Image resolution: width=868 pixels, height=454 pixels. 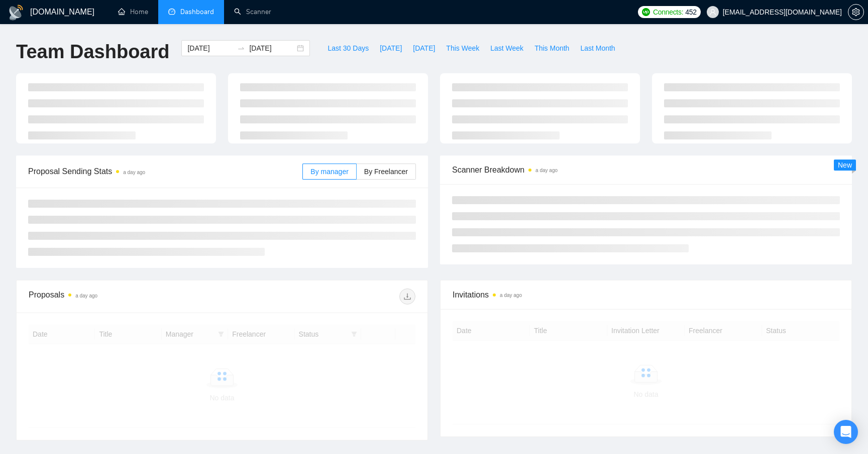 I want to click on span: By manager, so click(x=329, y=172).